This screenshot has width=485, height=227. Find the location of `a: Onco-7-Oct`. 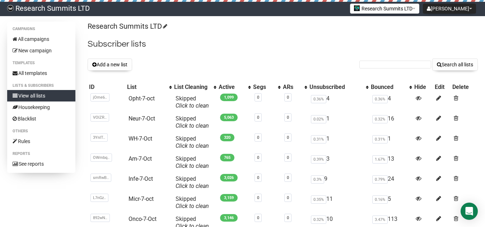

a: Onco-7-Oct is located at coordinates (143, 219).